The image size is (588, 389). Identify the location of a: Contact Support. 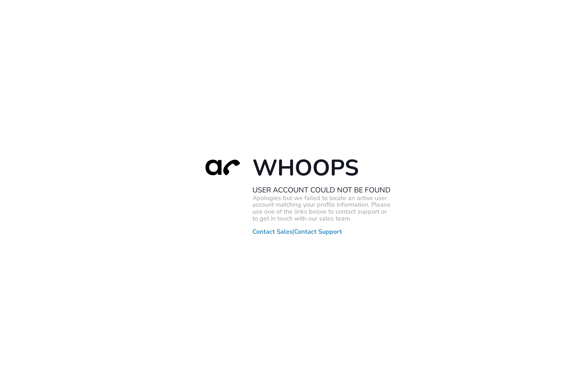
(318, 231).